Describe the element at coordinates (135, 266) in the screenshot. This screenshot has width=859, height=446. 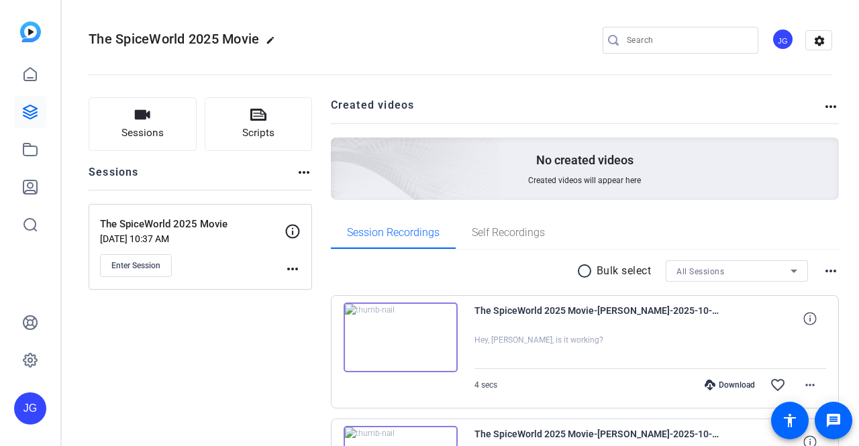
I see `span: Enter Session` at that location.